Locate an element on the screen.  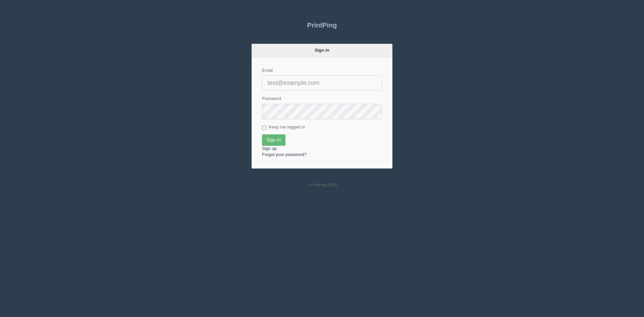
label: Keep me logged in is located at coordinates (283, 127).